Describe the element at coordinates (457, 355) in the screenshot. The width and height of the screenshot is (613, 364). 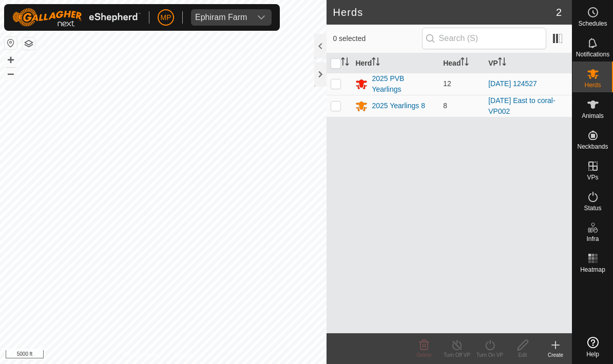
I see `div: Turn Off VP` at that location.